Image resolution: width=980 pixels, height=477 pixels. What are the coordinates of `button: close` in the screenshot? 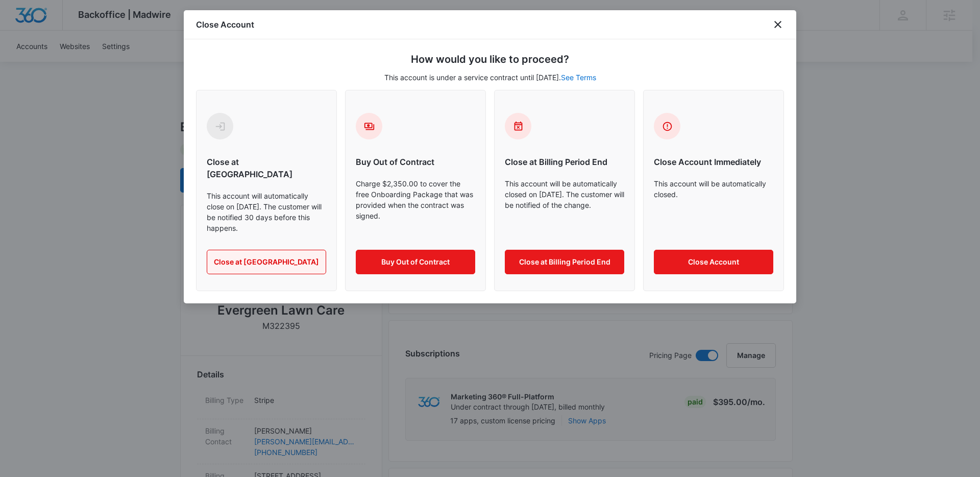 It's located at (778, 24).